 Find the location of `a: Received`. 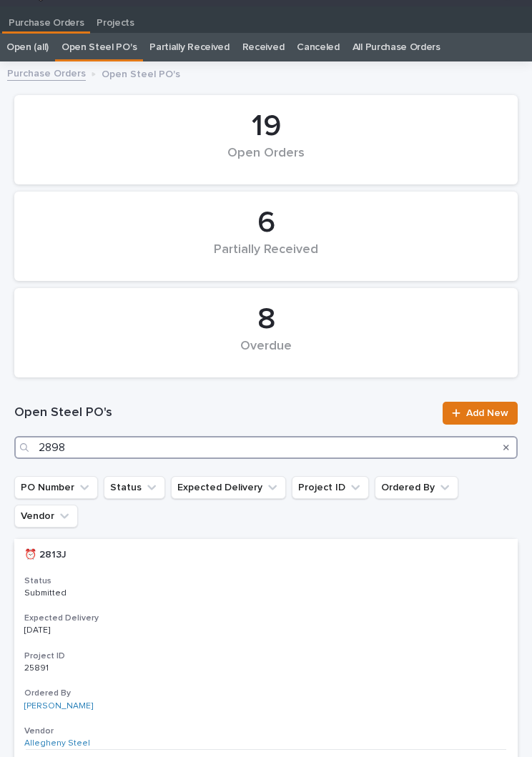

a: Received is located at coordinates (263, 47).